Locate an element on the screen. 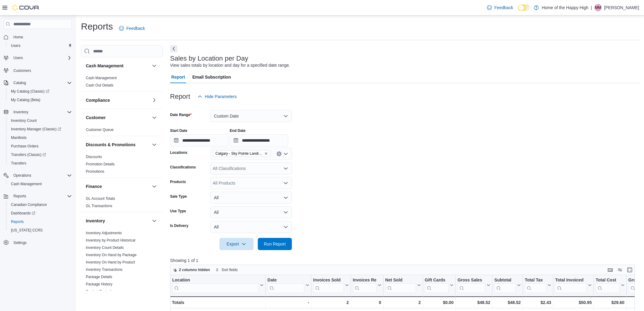  button: Remove Calgary - Sky Pointe Landing - Fire & Flower from selection in this group is located at coordinates (266, 154).